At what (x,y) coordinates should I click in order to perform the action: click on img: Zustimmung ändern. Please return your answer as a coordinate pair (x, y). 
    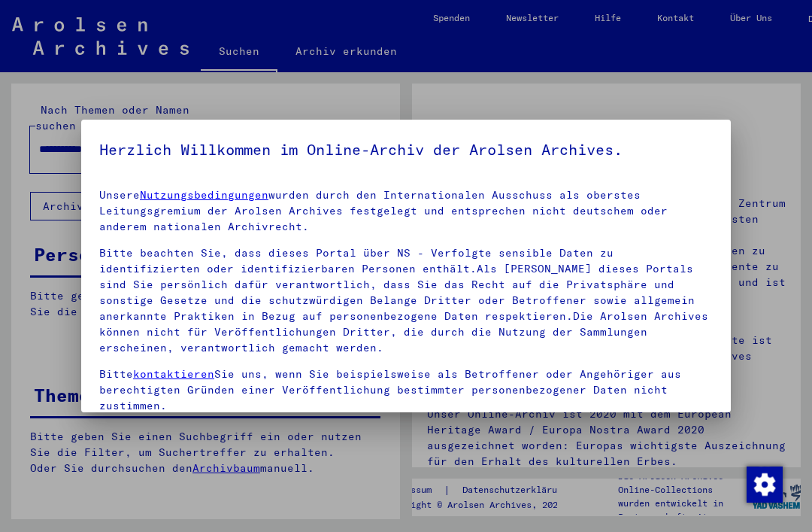
    Looking at the image, I should click on (765, 484).